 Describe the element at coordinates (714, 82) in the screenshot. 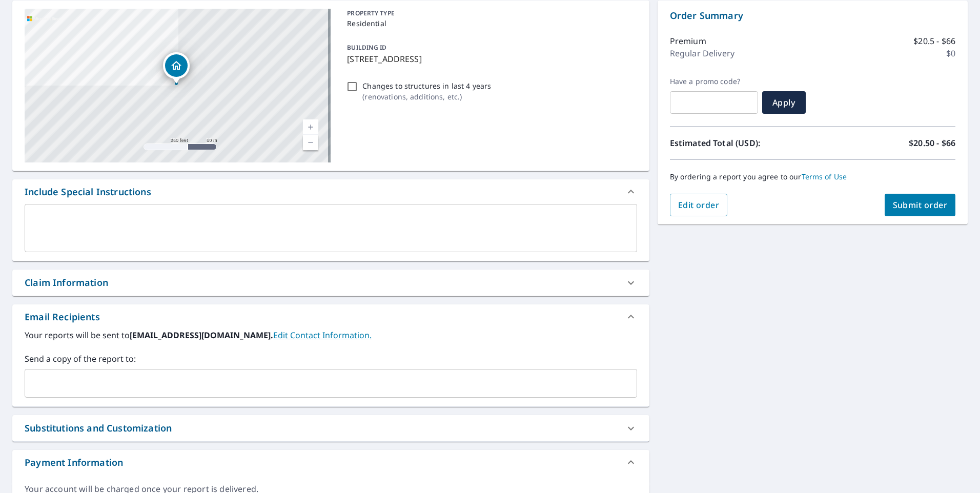

I see `label: Have a promo code?` at that location.